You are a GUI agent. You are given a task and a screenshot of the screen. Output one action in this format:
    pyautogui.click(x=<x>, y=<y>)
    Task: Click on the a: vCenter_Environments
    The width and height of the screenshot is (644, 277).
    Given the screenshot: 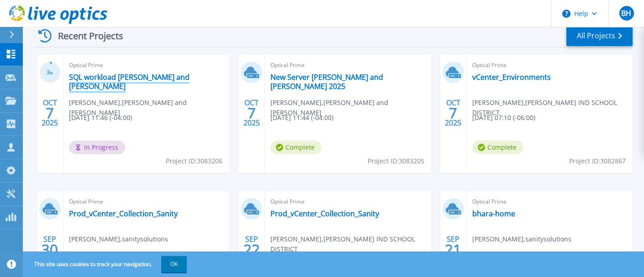 What is the action you would take?
    pyautogui.click(x=512, y=77)
    